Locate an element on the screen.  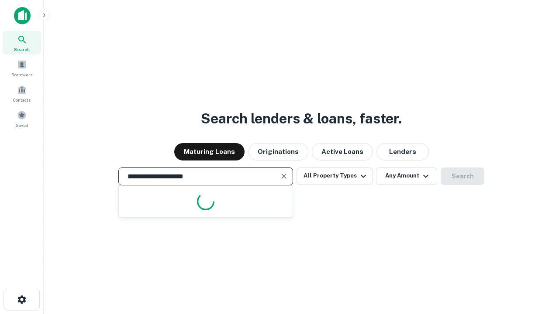
button: All Property Types is located at coordinates (334, 176).